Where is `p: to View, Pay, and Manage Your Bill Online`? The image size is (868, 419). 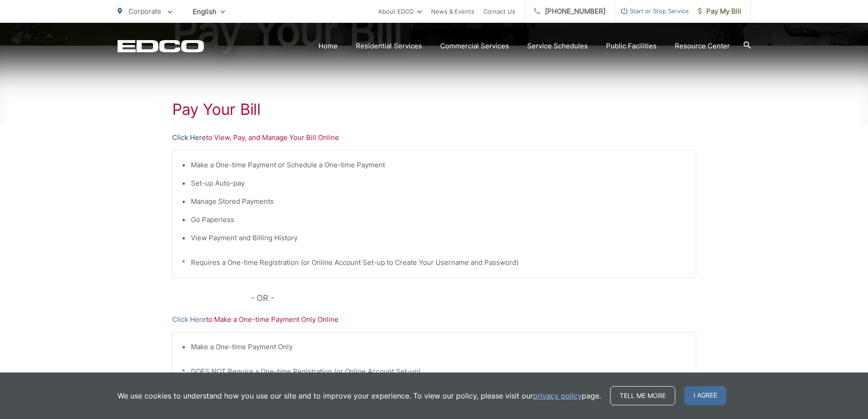 p: to View, Pay, and Manage Your Bill Online is located at coordinates (434, 138).